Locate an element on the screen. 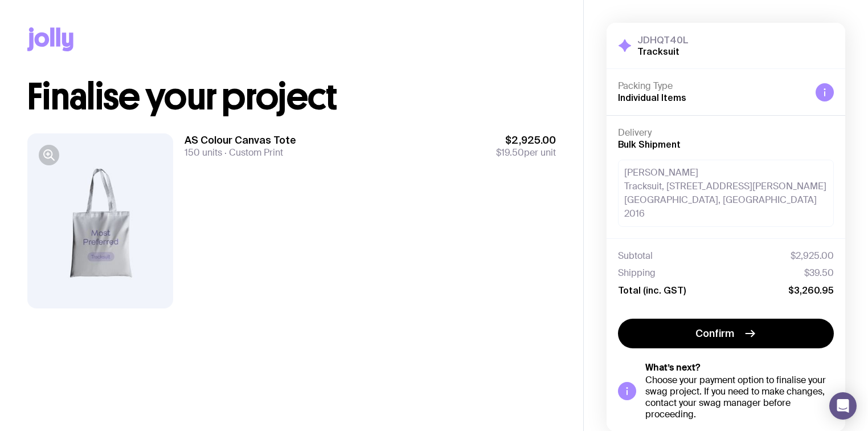  span: per unit is located at coordinates (526, 153).